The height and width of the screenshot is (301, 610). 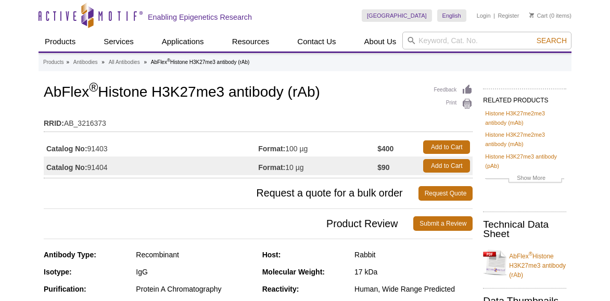 I want to click on a: Feedback, so click(x=453, y=90).